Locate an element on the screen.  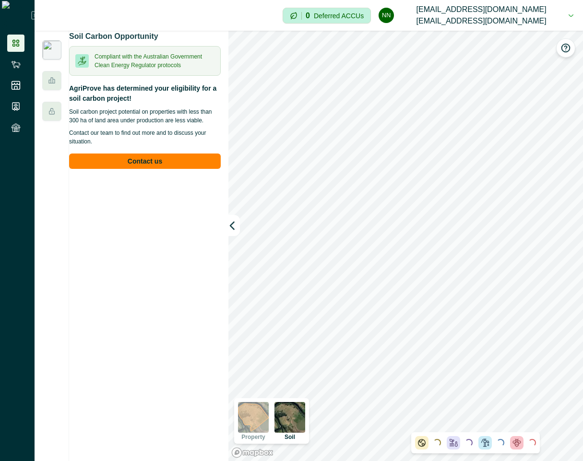
a: Mapbox logo is located at coordinates (252, 453).